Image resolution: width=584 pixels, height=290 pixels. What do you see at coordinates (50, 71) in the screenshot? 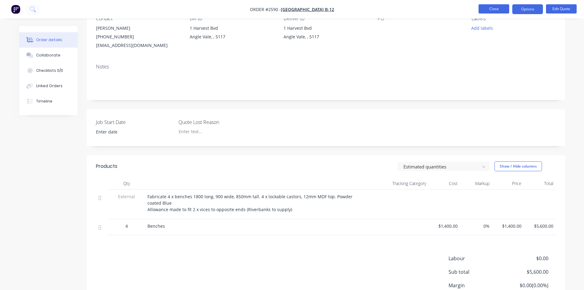
I see `div: Checklists 0/0` at bounding box center [50, 71].